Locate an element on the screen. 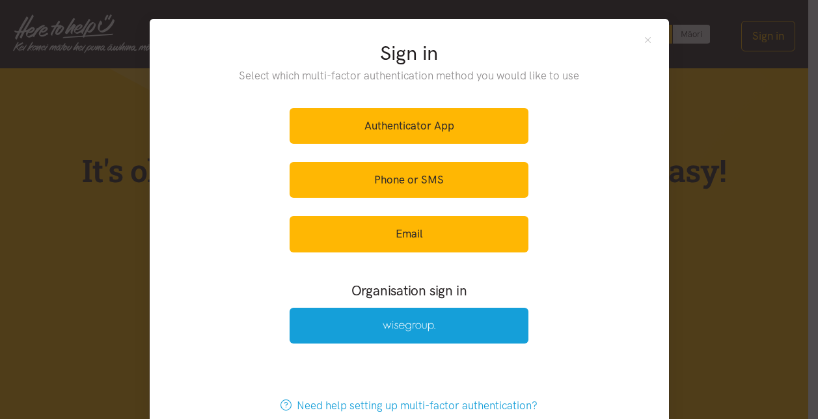 This screenshot has height=419, width=818. button: Close is located at coordinates (647, 40).